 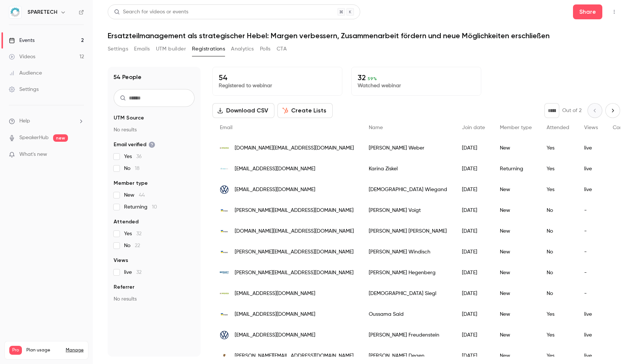 I want to click on img: benteler.com, so click(x=225, y=273).